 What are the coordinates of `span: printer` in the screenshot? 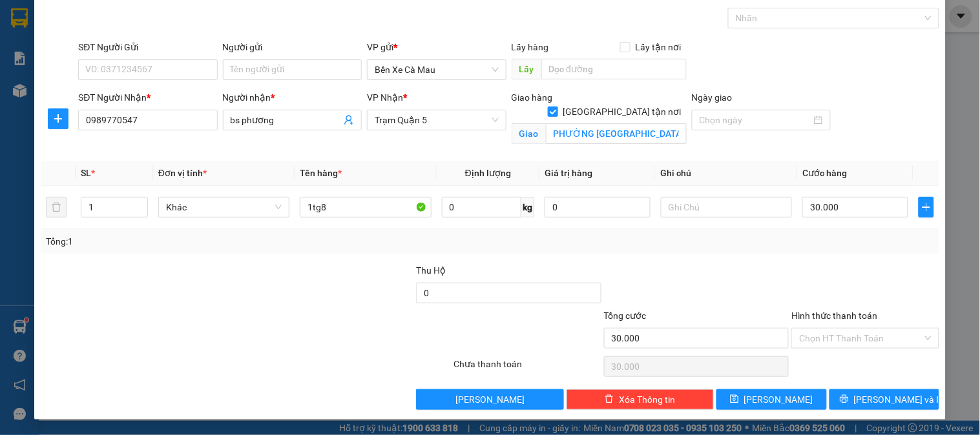 It's located at (844, 399).